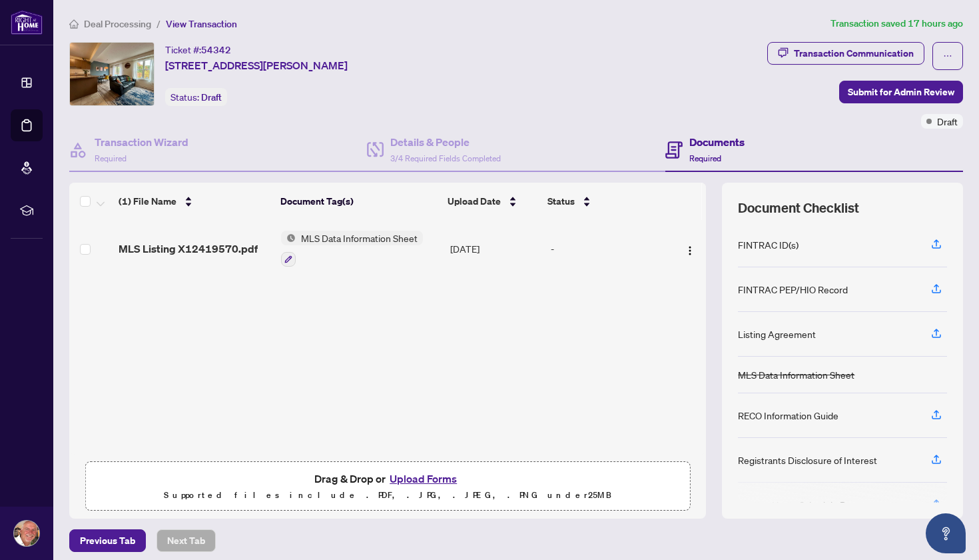 Image resolution: width=979 pixels, height=560 pixels. I want to click on button: Upload Forms, so click(423, 478).